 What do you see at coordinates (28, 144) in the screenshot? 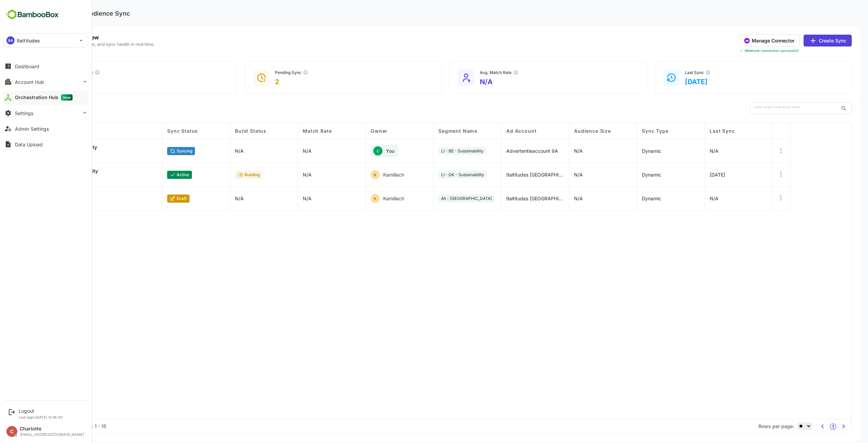
I see `div: Data Upload` at bounding box center [28, 144].